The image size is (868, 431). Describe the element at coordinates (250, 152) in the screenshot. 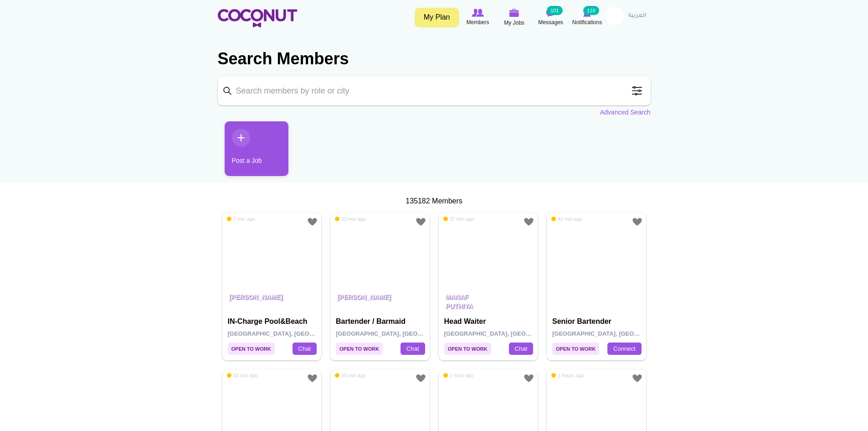

I see `li: 1 / 1` at that location.